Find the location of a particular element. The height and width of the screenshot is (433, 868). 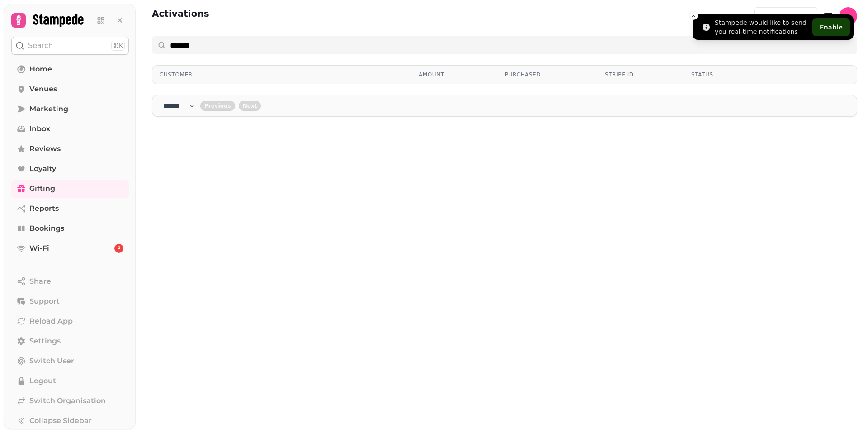

p: Search is located at coordinates (40, 46).